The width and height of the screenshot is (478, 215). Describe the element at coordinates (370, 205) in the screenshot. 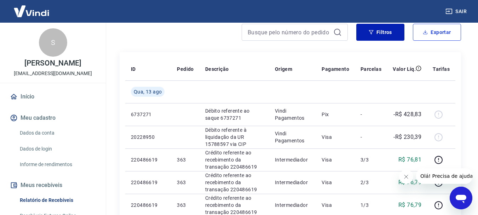

I see `p: 1/3` at that location.